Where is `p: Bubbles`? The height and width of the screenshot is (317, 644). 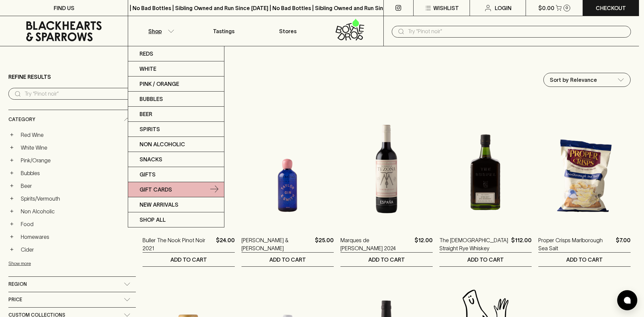
p: Bubbles is located at coordinates (151, 99).